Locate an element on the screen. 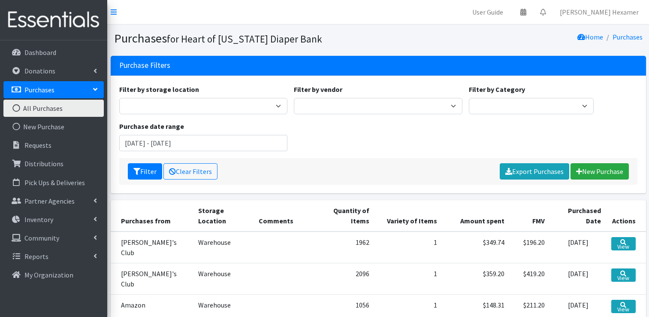 The width and height of the screenshot is (649, 317). a: Reports is located at coordinates (54, 256).